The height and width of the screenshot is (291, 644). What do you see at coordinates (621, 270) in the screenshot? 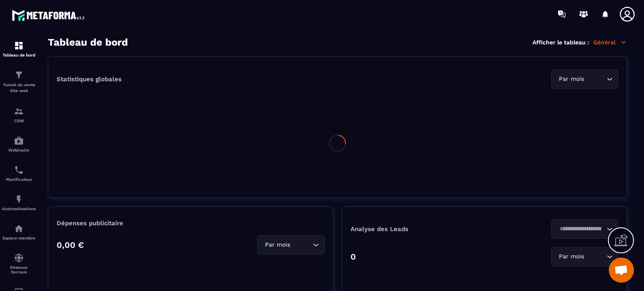
I see `div: Ouvrir le chat` at bounding box center [621, 270].